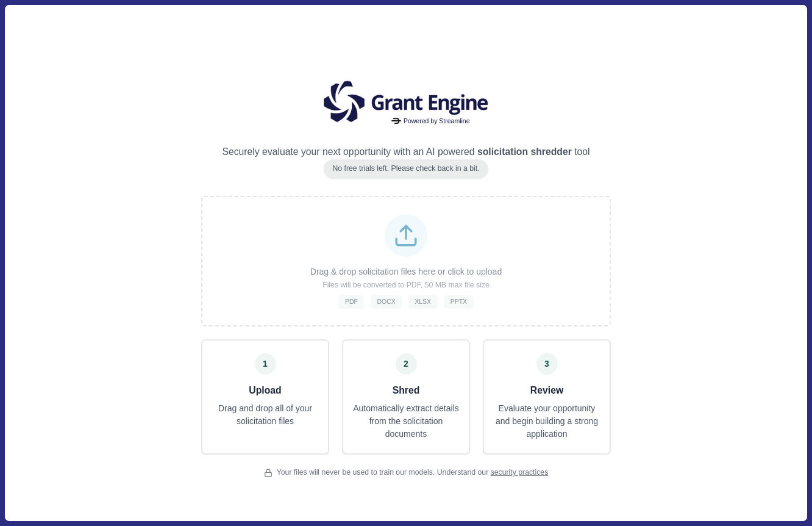 This screenshot has width=812, height=526. I want to click on img: Grantengine Logo, so click(406, 102).